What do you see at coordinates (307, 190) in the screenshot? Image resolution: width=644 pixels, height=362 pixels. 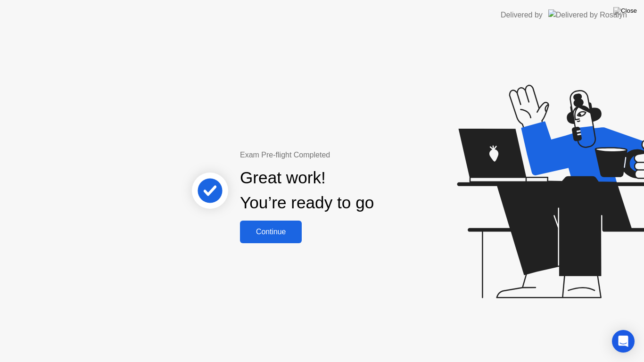 I see `div: Great work! You’re ready to go` at bounding box center [307, 190].